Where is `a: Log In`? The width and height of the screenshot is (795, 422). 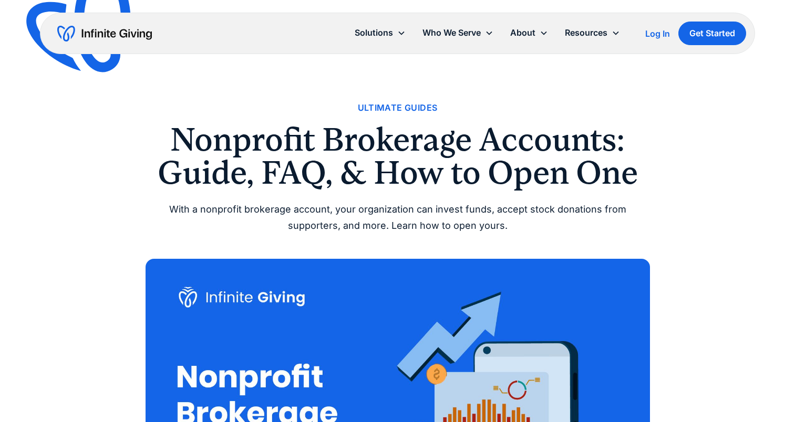
a: Log In is located at coordinates (657, 34).